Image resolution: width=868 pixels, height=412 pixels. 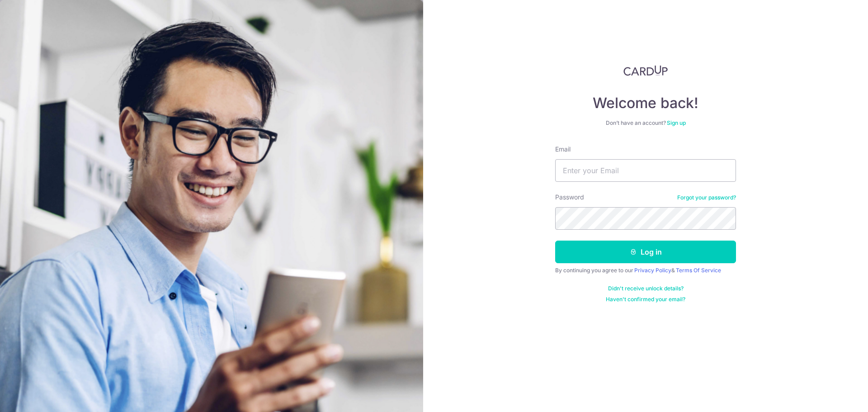 I want to click on img: CardUp Logo, so click(x=645, y=71).